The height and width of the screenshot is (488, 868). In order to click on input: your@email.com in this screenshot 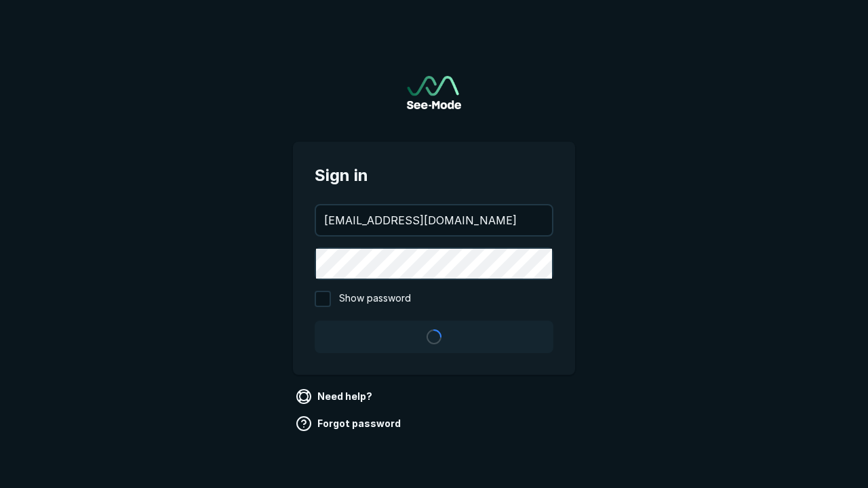, I will do `click(434, 220)`.